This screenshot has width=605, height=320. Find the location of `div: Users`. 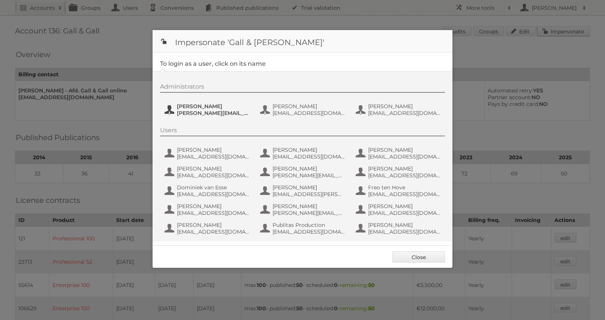

div: Users is located at coordinates (303, 131).